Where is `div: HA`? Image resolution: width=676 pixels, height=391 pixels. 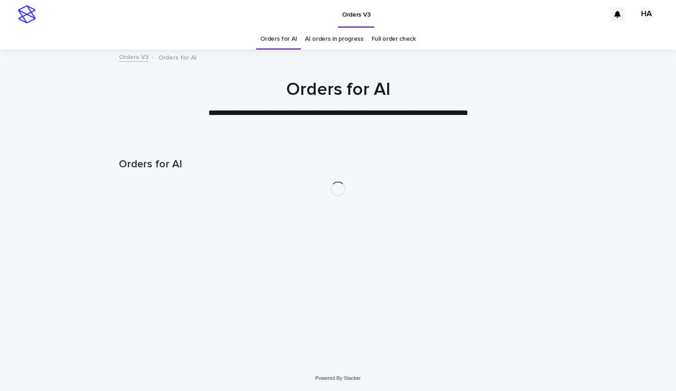
div: HA is located at coordinates (647, 14).